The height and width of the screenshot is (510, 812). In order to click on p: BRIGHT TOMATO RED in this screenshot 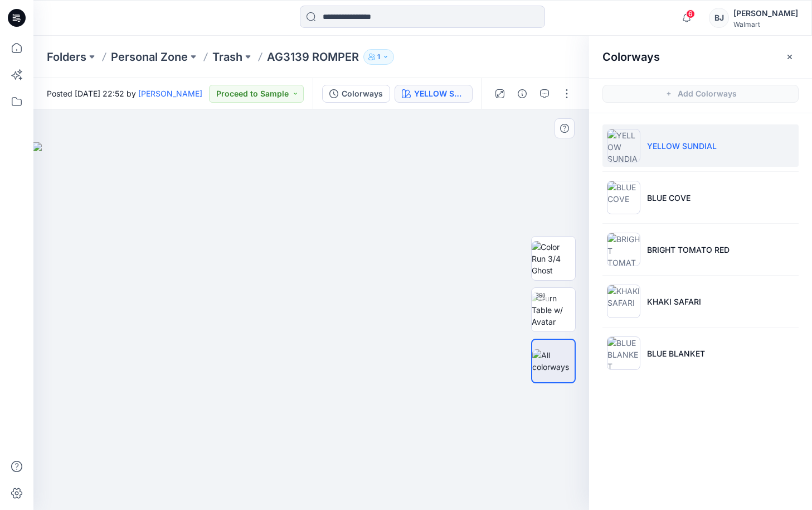, I will do `click(689, 249)`.